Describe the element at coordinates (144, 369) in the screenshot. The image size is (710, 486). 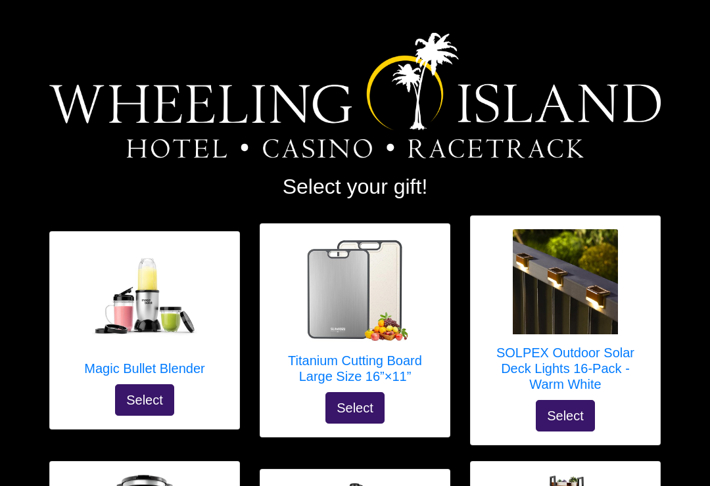
I see `h5: Magic Bullet Blender` at that location.